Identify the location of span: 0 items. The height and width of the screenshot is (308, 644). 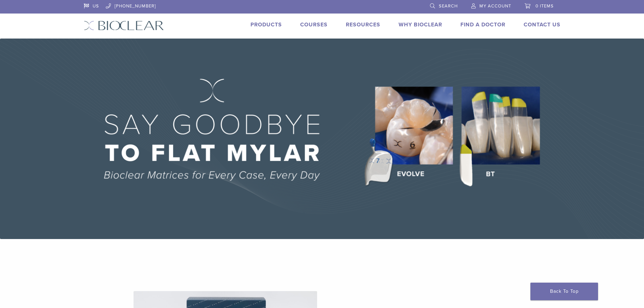
(544, 6).